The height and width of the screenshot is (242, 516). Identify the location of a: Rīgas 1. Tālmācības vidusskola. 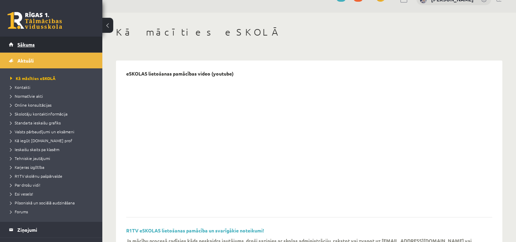
(35, 20).